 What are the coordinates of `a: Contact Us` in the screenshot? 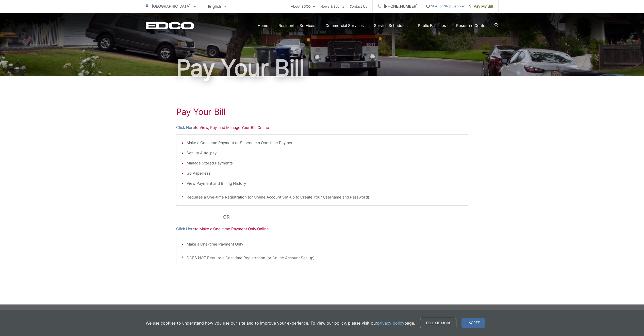 It's located at (358, 6).